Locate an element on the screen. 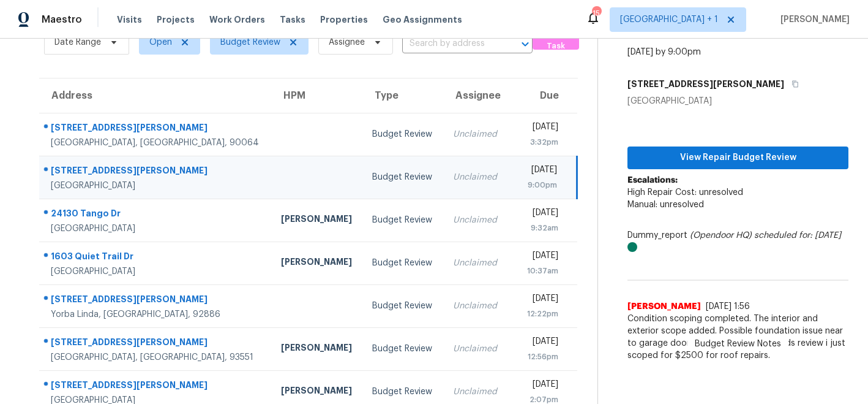 Image resolution: width=868 pixels, height=404 pixels. button: Copy Address is located at coordinates (792, 84).